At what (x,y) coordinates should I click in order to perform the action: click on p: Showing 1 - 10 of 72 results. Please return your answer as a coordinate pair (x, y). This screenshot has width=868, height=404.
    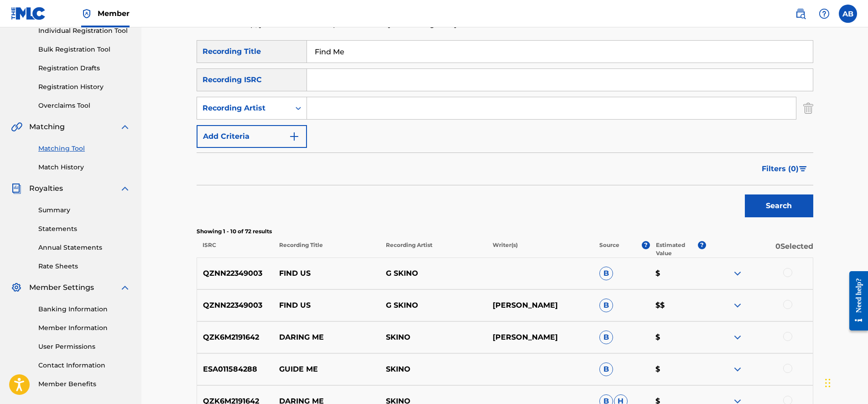
    Looking at the image, I should click on (505, 231).